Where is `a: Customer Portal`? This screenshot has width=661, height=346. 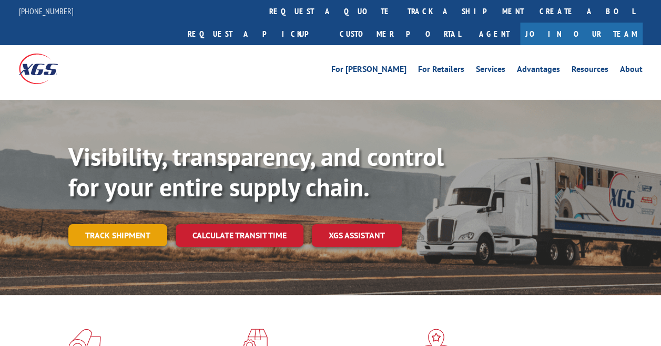
a: Customer Portal is located at coordinates (400, 34).